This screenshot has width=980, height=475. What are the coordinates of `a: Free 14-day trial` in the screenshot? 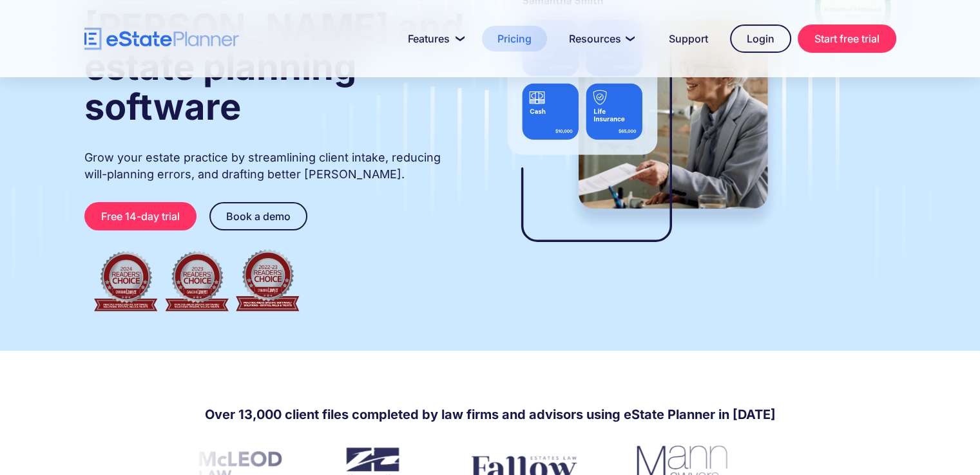 It's located at (140, 216).